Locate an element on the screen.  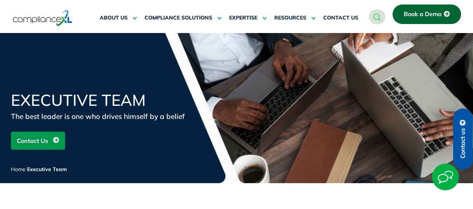
h1: Executive Team is located at coordinates (101, 100).